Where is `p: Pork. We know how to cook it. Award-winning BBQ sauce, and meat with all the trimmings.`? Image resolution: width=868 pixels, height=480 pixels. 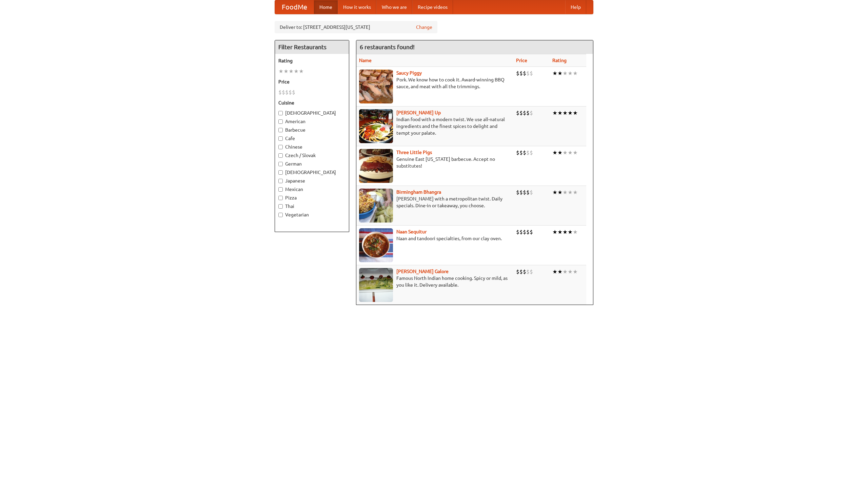 p: Pork. We know how to cook it. Award-winning BBQ sauce, and meat with all the trimmings. is located at coordinates (435, 83).